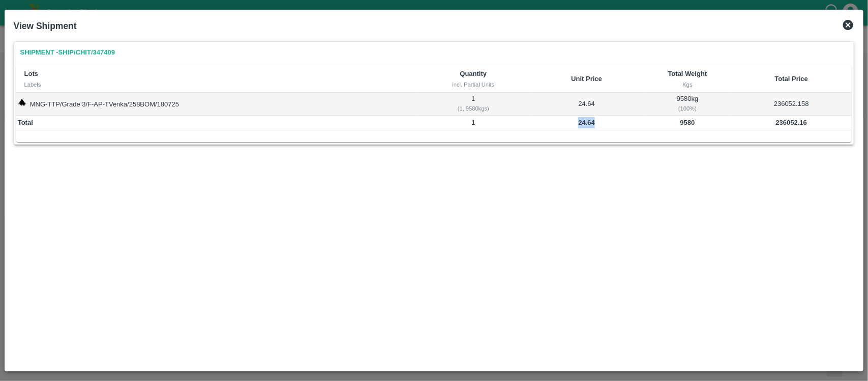 This screenshot has height=381, width=868. Describe the element at coordinates (687, 109) in the screenshot. I see `div: ( 100 %)` at that location.